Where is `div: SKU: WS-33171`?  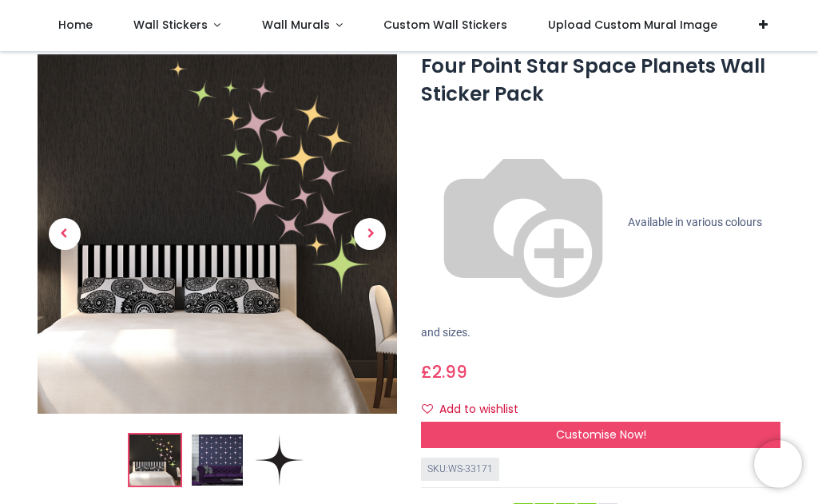
div: SKU: WS-33171 is located at coordinates (460, 468).